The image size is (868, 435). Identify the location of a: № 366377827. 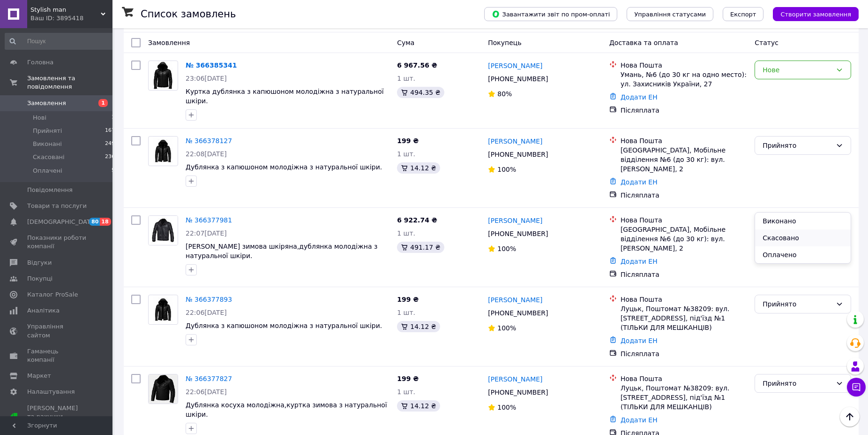
(209, 378).